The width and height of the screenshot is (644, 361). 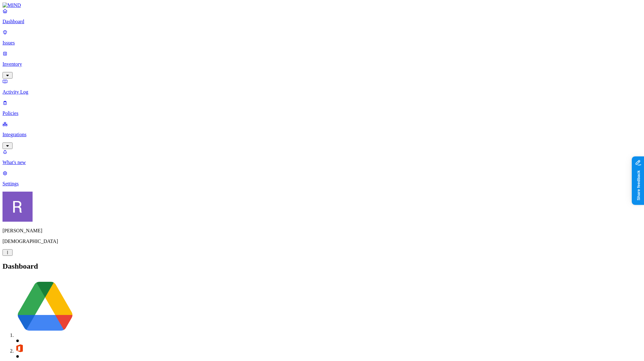 I want to click on img: MIND, so click(x=12, y=5).